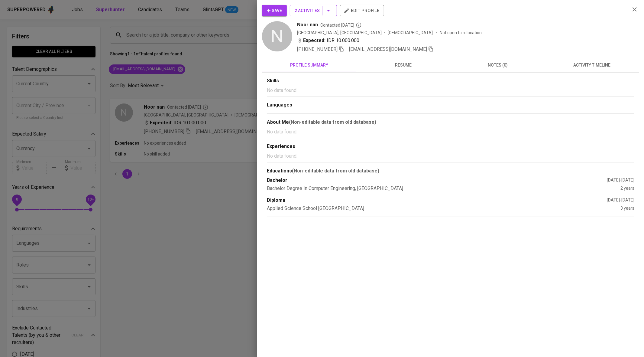 This screenshot has width=644, height=357. I want to click on button: 2 Activities, so click(313, 11).